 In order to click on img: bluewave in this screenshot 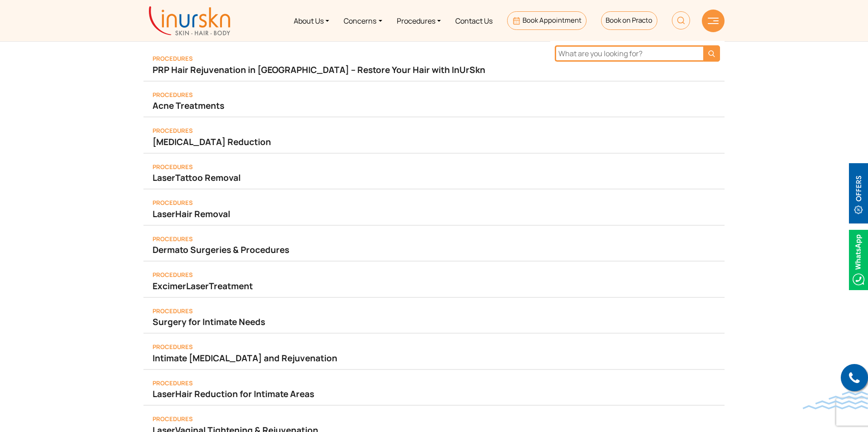, I will do `click(835, 401)`.